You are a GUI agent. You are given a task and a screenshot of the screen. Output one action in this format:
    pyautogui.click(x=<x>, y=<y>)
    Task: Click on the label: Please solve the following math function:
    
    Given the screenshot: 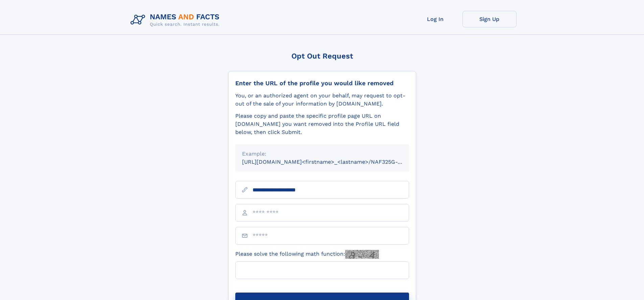 What is the action you would take?
    pyautogui.click(x=307, y=254)
    